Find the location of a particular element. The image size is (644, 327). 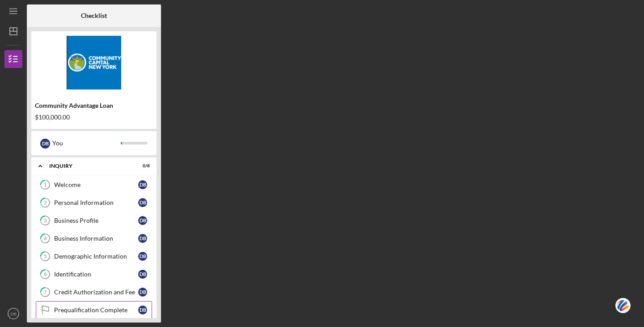

tspan: 7 is located at coordinates (45, 292).